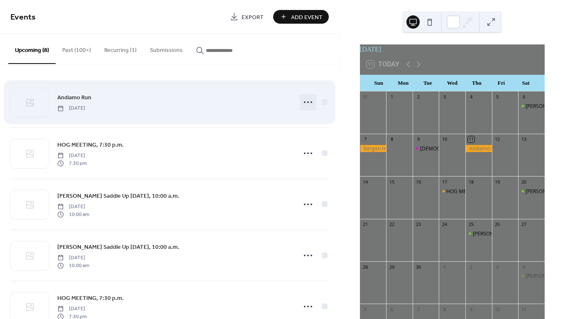  I want to click on button: Add Event, so click(301, 17).